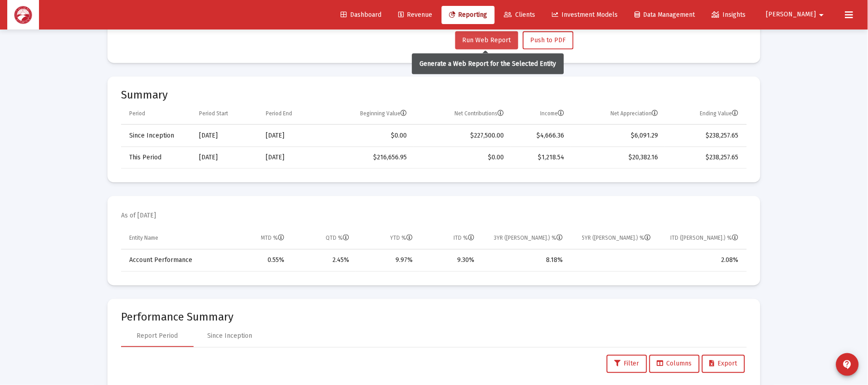 The width and height of the screenshot is (868, 385). I want to click on div: Period Start, so click(213, 113).